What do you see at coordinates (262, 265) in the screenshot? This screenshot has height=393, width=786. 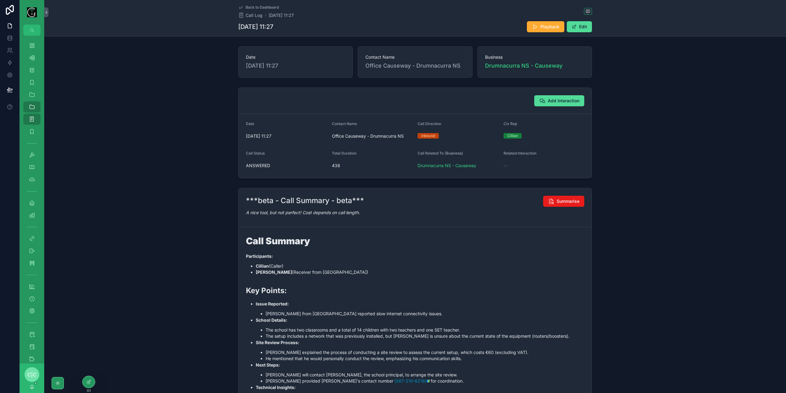 I see `strong: Cillian` at bounding box center [262, 265].